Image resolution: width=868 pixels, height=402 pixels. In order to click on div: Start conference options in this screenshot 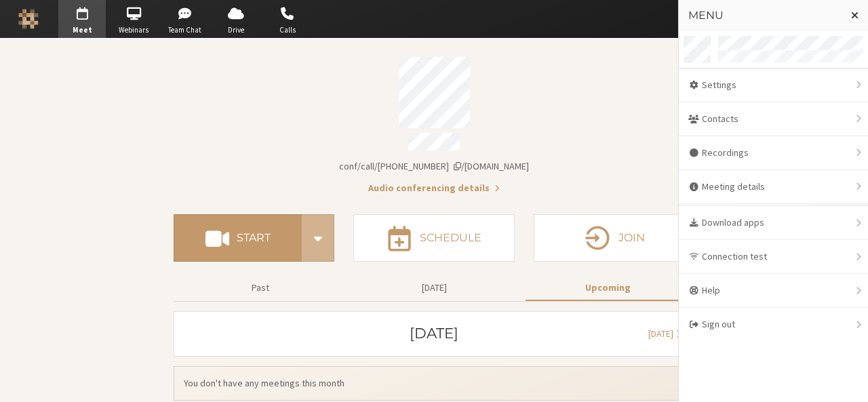, I will do `click(318, 238)`.